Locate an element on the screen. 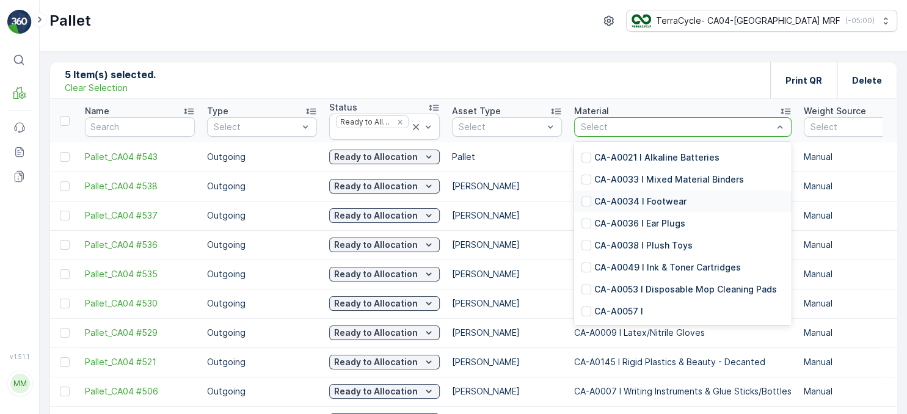 Image resolution: width=907 pixels, height=414 pixels. p: Delete is located at coordinates (866, 81).